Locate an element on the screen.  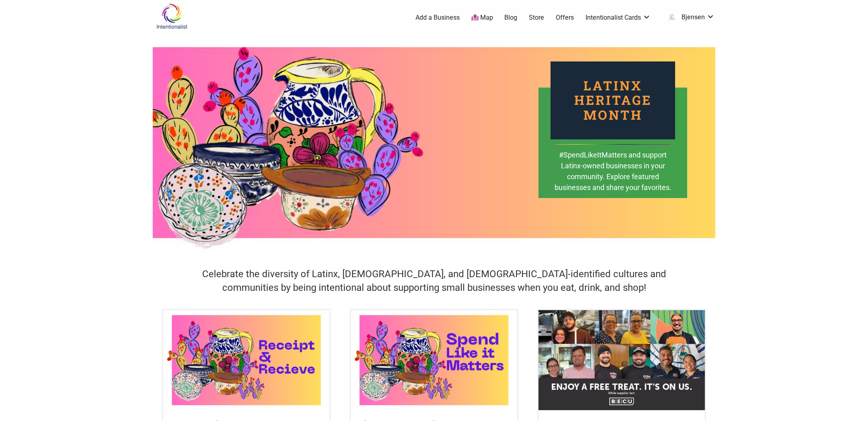
li: Intentionalist Cards is located at coordinates (618, 18).